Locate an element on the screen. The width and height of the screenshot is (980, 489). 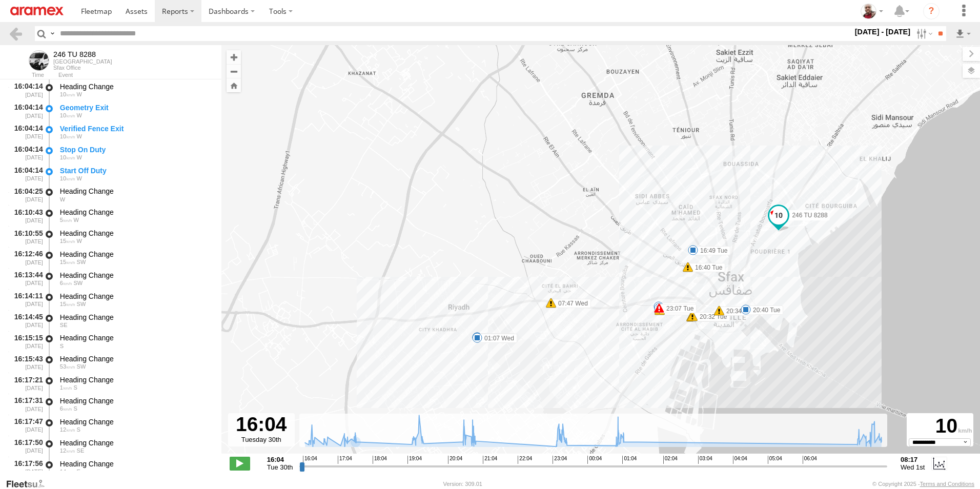
div: 246 TU 8288 - View Asset History is located at coordinates (82, 54).